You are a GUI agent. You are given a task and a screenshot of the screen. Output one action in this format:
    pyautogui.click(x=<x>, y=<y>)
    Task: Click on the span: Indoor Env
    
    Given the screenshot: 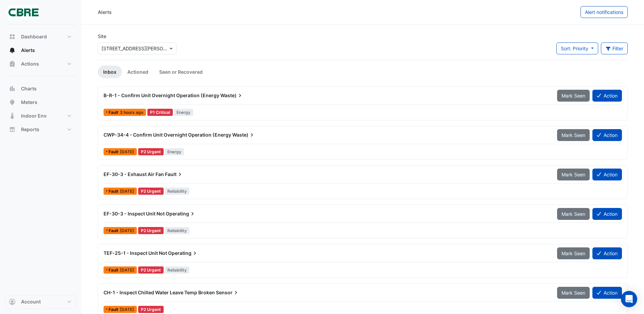 What is the action you would take?
    pyautogui.click(x=33, y=116)
    